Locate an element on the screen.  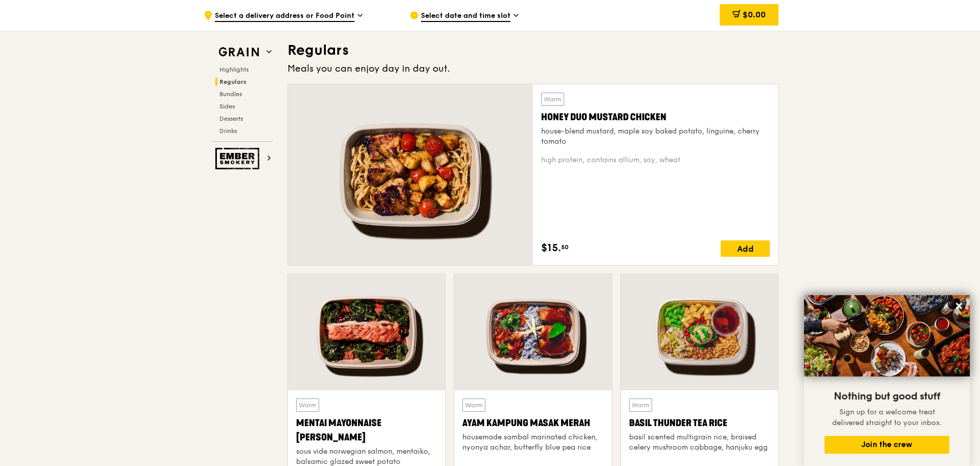
span: Nothing but good stuff is located at coordinates (887, 396).